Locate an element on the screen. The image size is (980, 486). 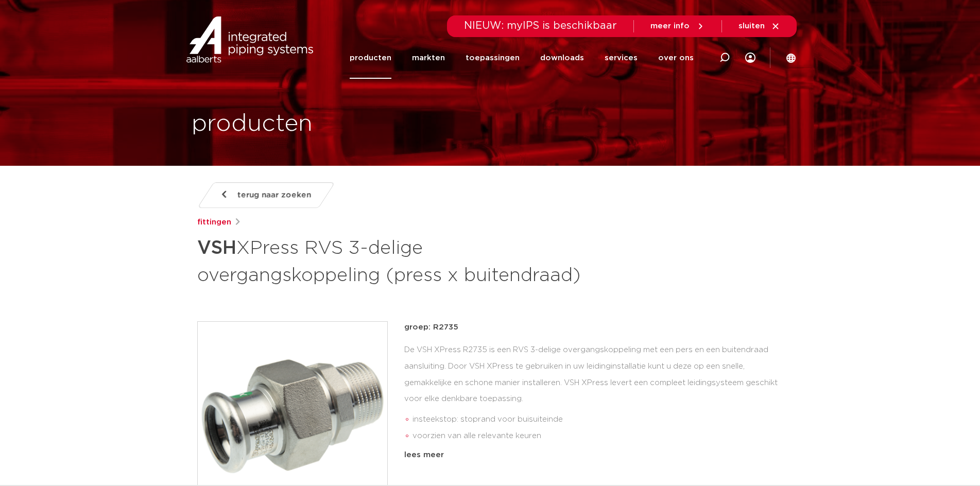
h1: XPress RVS 3-delige overgangskoppeling (press x buitendraad) is located at coordinates (391, 261).